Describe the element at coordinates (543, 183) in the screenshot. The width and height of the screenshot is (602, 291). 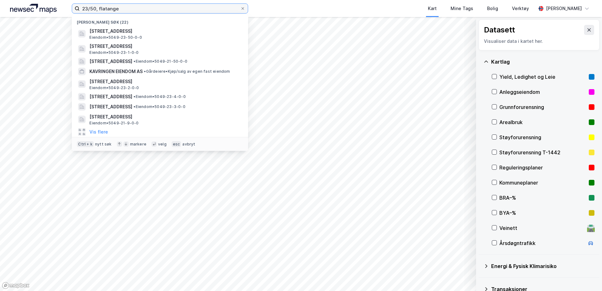
I see `div: Kommuneplaner` at that location.